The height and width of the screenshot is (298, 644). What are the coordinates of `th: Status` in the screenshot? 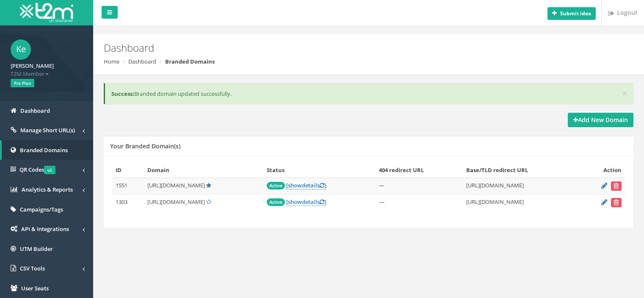 It's located at (319, 170).